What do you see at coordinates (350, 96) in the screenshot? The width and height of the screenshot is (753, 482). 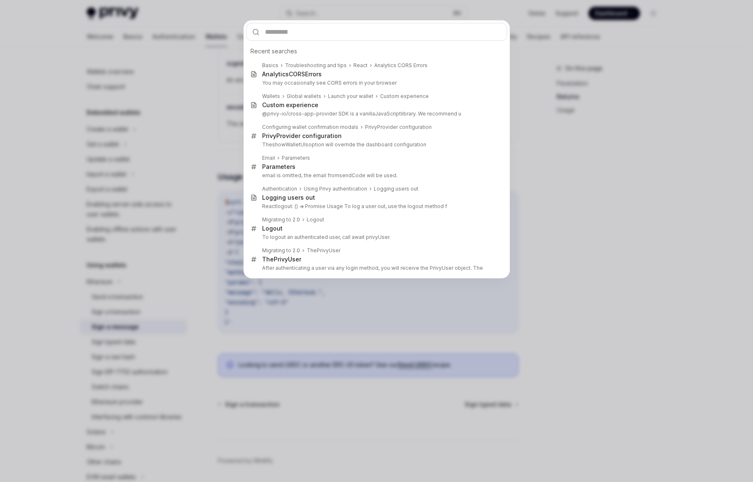 I see `div: Launch your wallet` at bounding box center [350, 96].